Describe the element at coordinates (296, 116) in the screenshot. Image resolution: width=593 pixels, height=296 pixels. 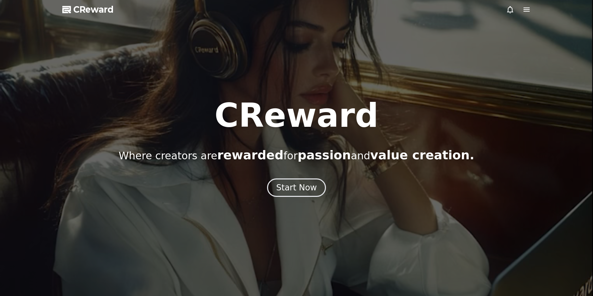
I see `h1: CReward` at that location.